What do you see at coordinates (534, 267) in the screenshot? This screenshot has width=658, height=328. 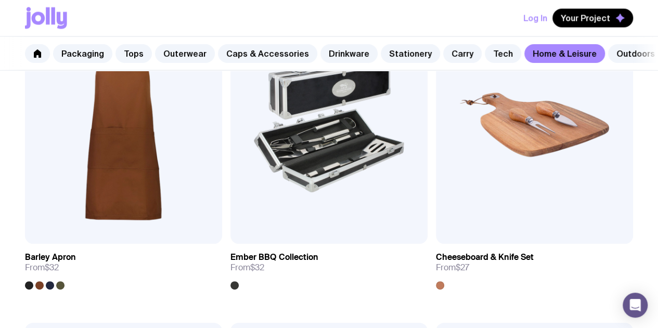 I see `a: Cheeseboard & Knife SetFrom$27` at bounding box center [534, 267].